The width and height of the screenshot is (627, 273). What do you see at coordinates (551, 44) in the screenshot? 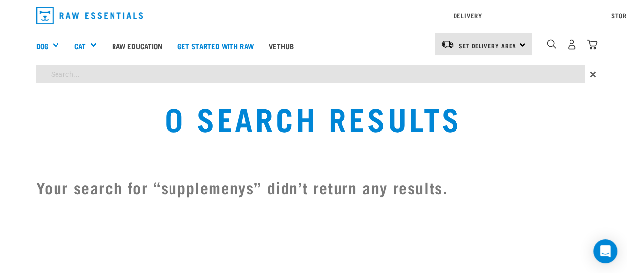
I see `img: home-icon-1@2x.png` at bounding box center [551, 44].